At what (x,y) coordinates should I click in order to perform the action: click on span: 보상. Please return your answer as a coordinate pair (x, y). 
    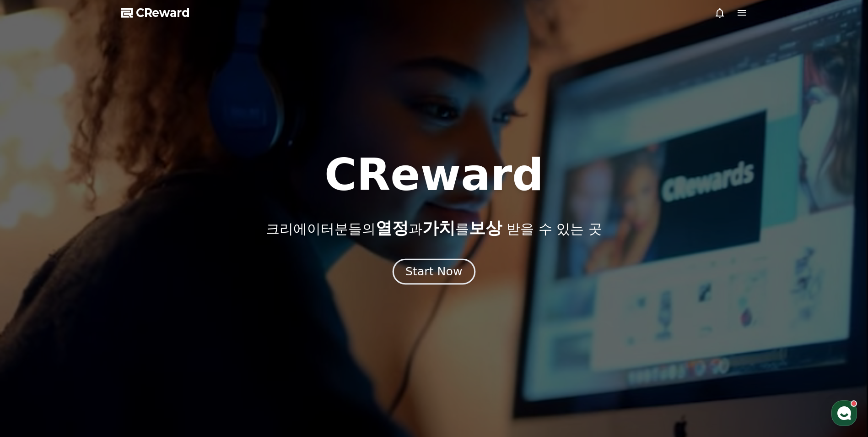
    Looking at the image, I should click on (486, 227).